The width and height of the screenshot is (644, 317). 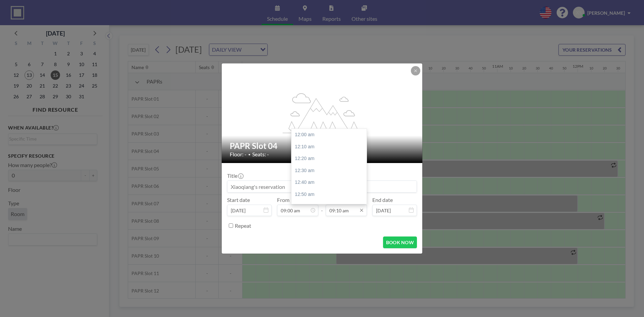 What do you see at coordinates (322, 145) in the screenshot?
I see `h2: PAPR Slot 04` at bounding box center [322, 145].